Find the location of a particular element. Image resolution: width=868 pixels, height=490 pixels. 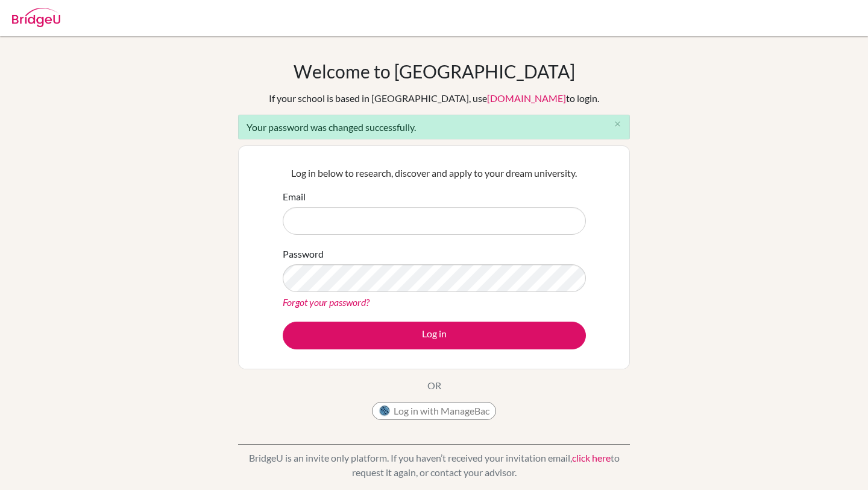

button: Log in is located at coordinates (434, 335).